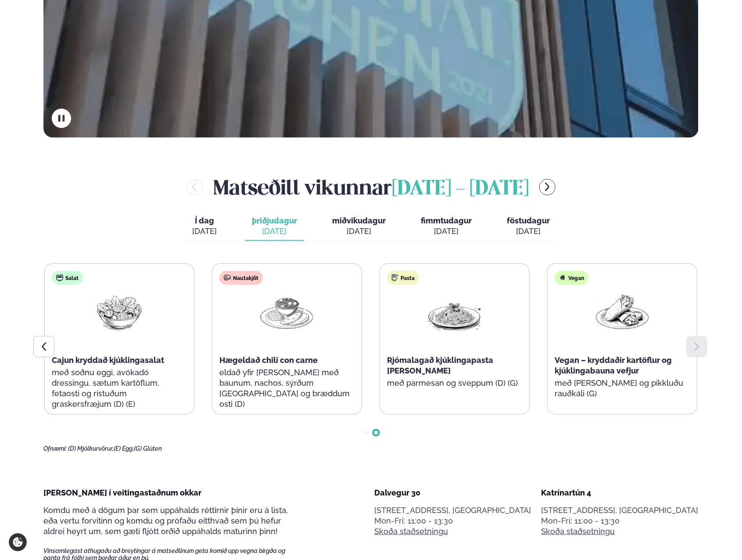 This screenshot has height=560, width=742. What do you see at coordinates (453, 493) in the screenshot?
I see `div: Dalvegur 30` at bounding box center [453, 493].